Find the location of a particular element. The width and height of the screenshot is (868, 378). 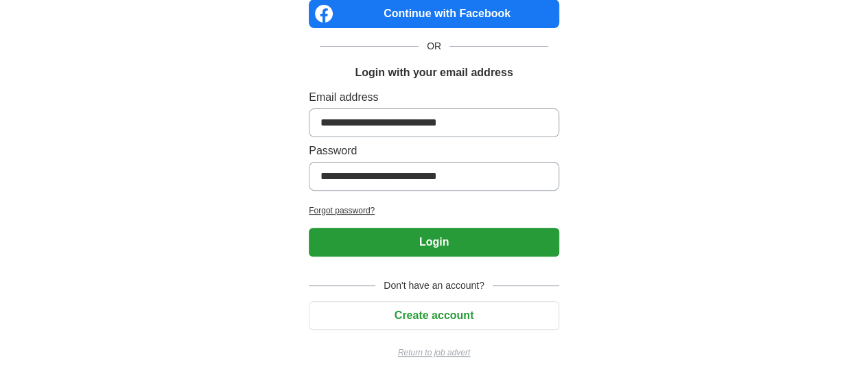

h1: Login with your email address is located at coordinates (433, 73).